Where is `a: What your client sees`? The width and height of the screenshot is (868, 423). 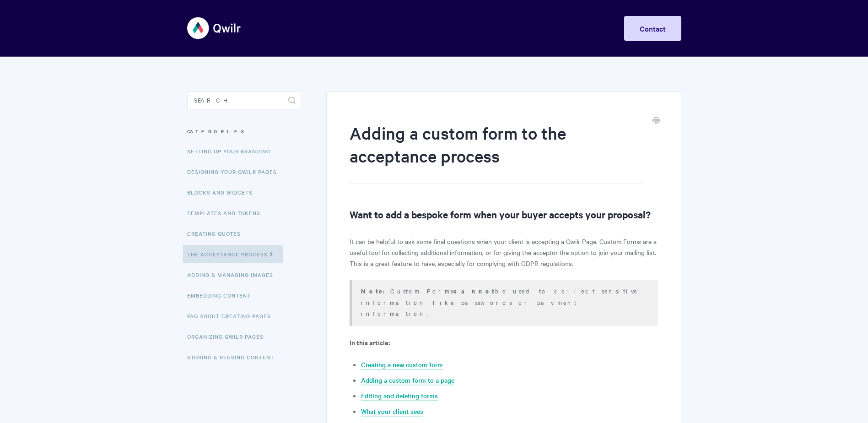
a: What your client sees is located at coordinates (392, 412).